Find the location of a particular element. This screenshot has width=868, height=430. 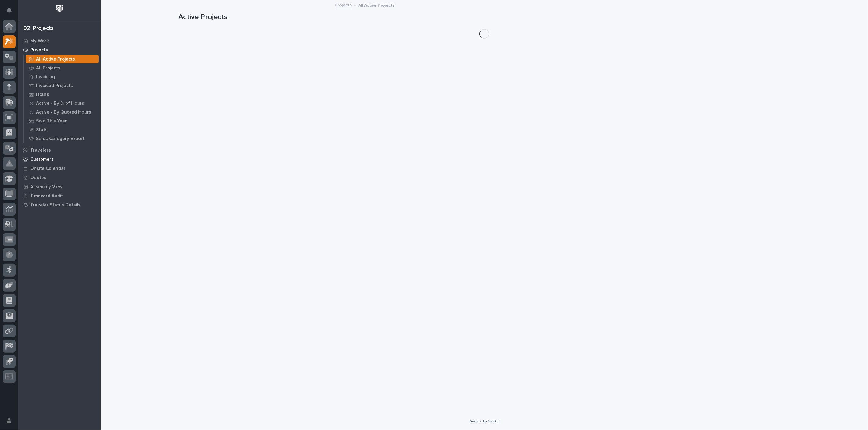

img: Workspace Logo is located at coordinates (60, 8).